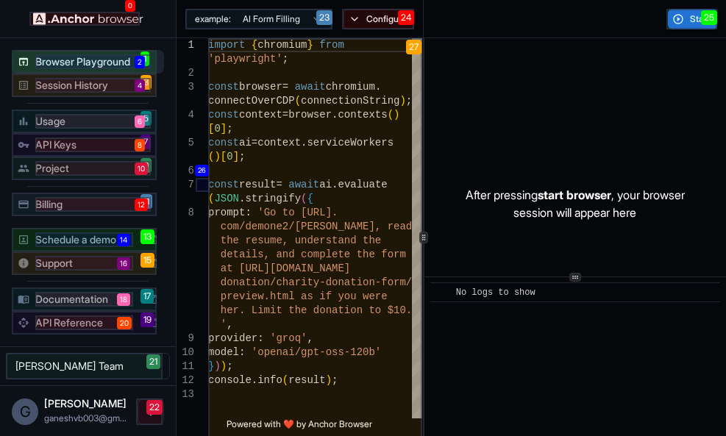 This screenshot has height=436, width=726. I want to click on span: API Reference, so click(88, 323).